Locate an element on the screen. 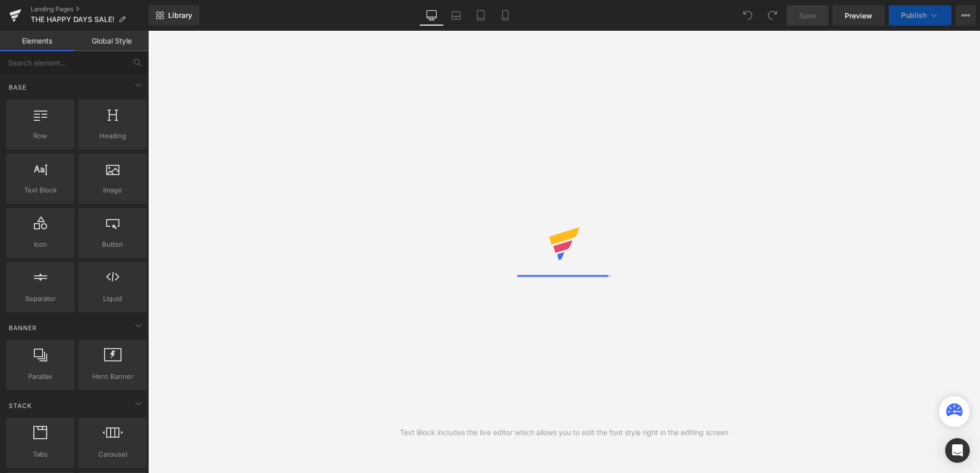 This screenshot has height=473, width=980. button: Undo is located at coordinates (748, 15).